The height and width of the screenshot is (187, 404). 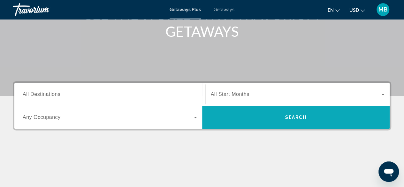 I want to click on span: Getaways Plus, so click(x=185, y=10).